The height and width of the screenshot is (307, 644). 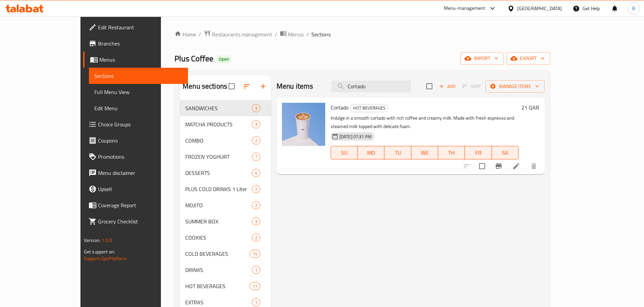 I want to click on div: MOJITO, so click(x=218, y=206).